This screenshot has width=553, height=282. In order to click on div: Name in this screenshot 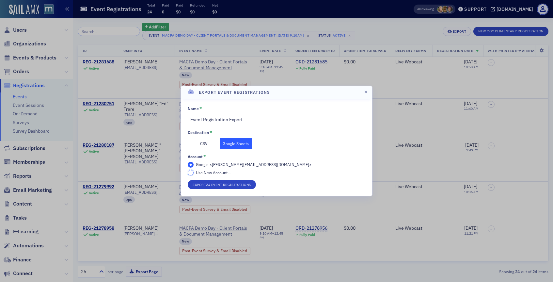, I will do `click(193, 108)`.